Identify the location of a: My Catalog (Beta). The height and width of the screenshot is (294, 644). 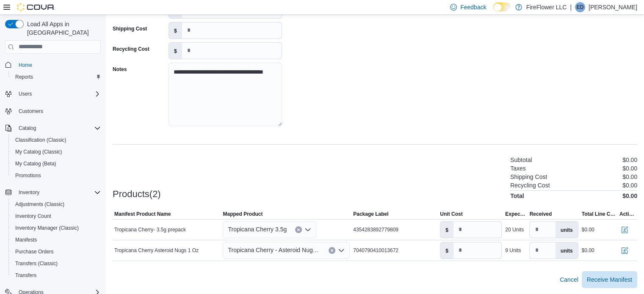
(36, 164).